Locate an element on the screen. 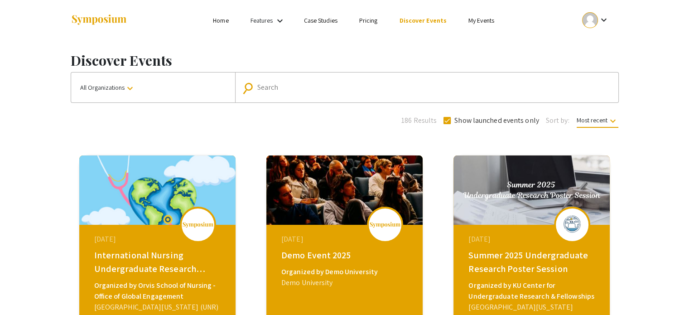 This screenshot has width=689, height=315. div: International Nursing Undergraduate Research Symposium (INURS) is located at coordinates (159, 262).